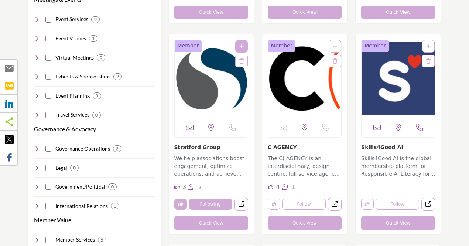 The width and height of the screenshot is (469, 246). What do you see at coordinates (52, 220) in the screenshot?
I see `button: Member Value` at bounding box center [52, 220].